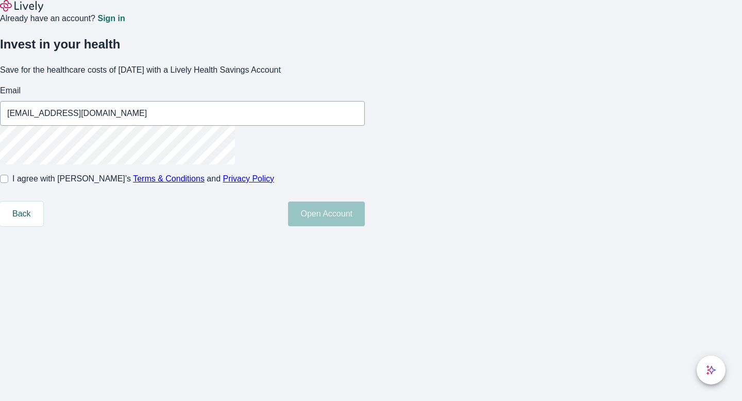 The width and height of the screenshot is (742, 401). What do you see at coordinates (711, 370) in the screenshot?
I see `svg: Lively AI Assistant` at bounding box center [711, 370].